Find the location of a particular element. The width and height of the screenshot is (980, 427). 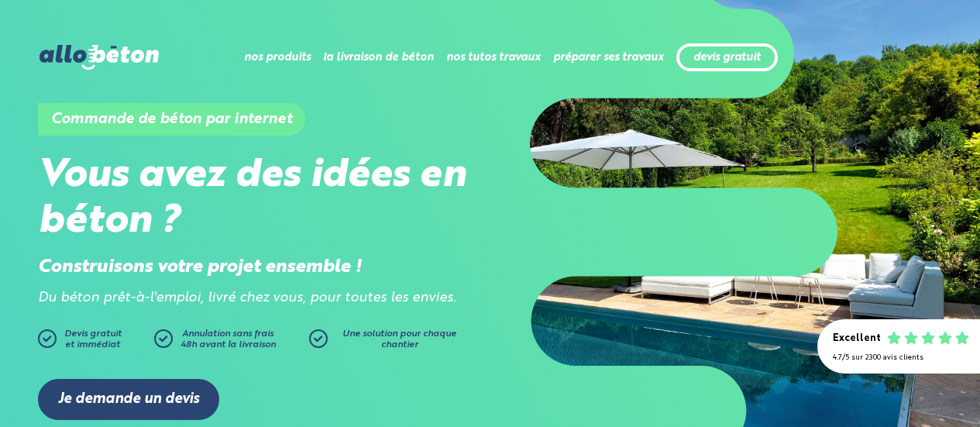

div: Excellent is located at coordinates (857, 339).